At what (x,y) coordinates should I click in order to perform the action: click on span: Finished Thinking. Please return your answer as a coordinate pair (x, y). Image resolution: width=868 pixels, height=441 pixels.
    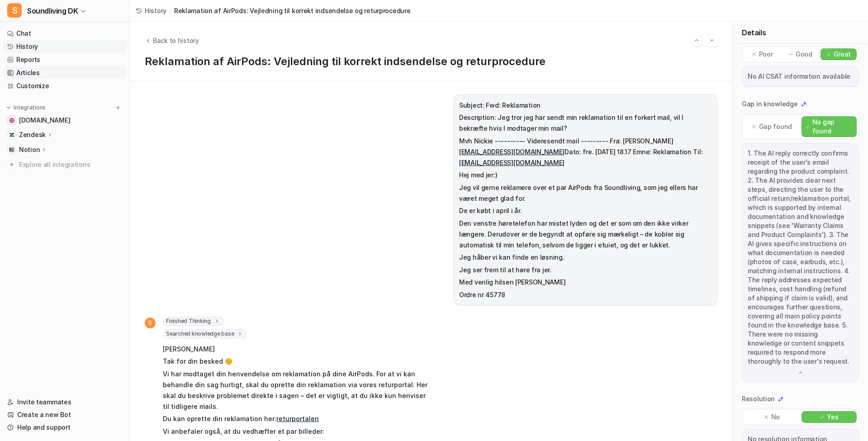
    Looking at the image, I should click on (193, 321).